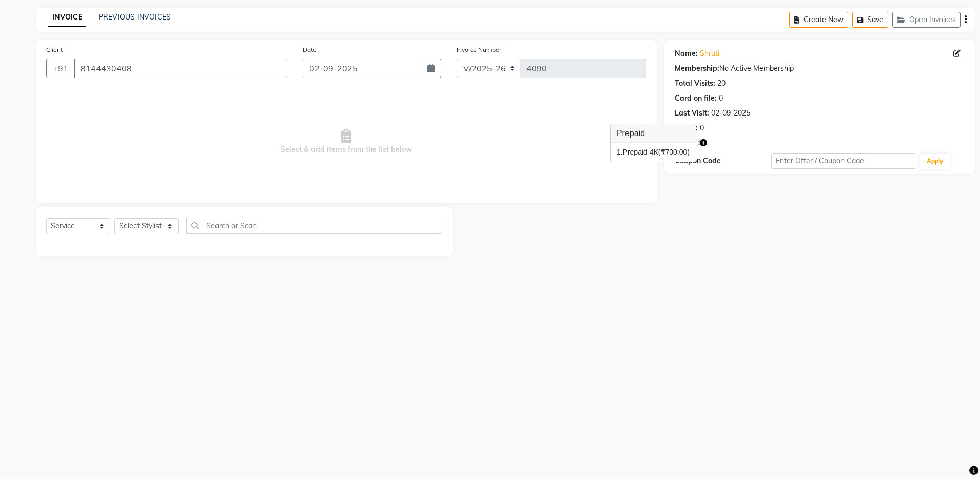 The image size is (980, 479). What do you see at coordinates (935, 161) in the screenshot?
I see `button: Apply` at bounding box center [935, 161].